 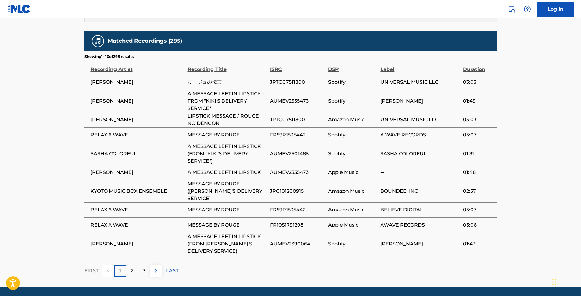 What do you see at coordinates (478, 173) in the screenshot?
I see `span: 01:48` at bounding box center [478, 173].